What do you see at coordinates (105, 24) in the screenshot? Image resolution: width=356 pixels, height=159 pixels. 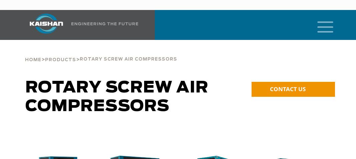 I see `img: Engineering the future` at bounding box center [105, 24].